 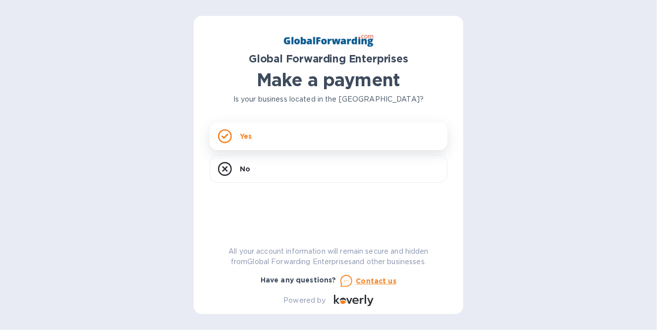 What do you see at coordinates (377, 281) in the screenshot?
I see `u: Contact us` at bounding box center [377, 281].